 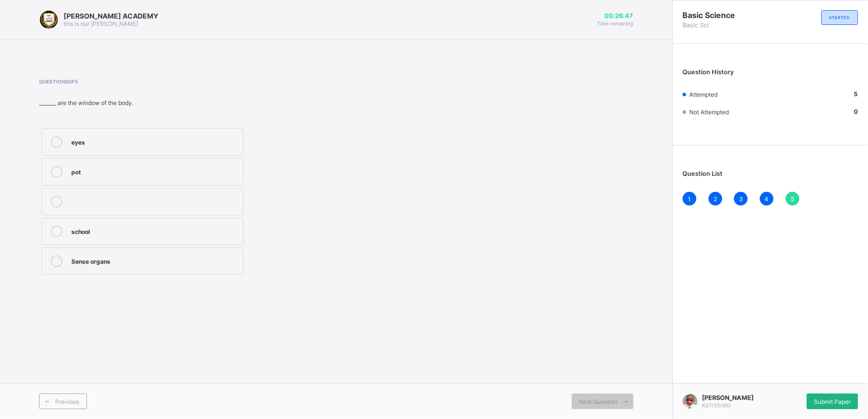 What do you see at coordinates (615, 23) in the screenshot?
I see `span: Time remaining` at bounding box center [615, 23].